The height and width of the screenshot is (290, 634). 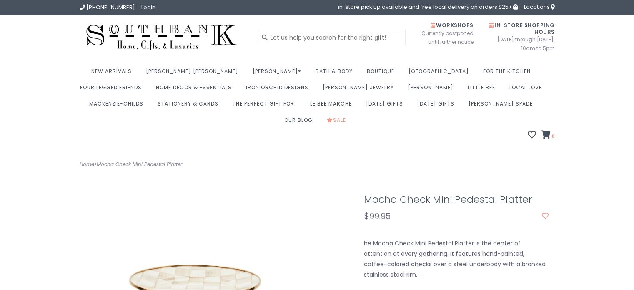 I want to click on a: For the Kitchen, so click(x=509, y=73).